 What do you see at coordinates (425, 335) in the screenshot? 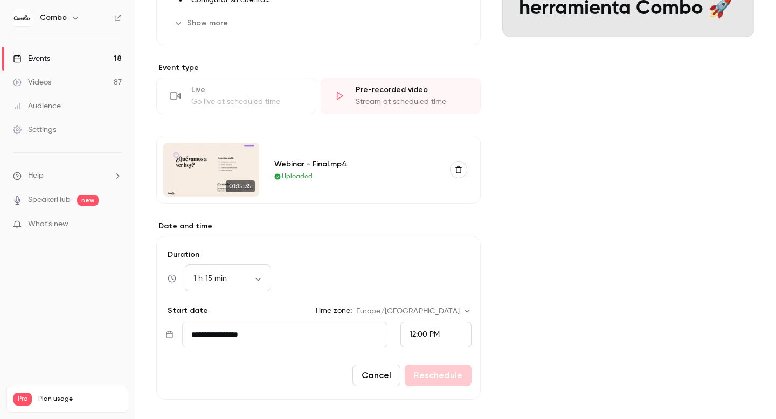
I see `span: 12:00 PM` at bounding box center [425, 335].